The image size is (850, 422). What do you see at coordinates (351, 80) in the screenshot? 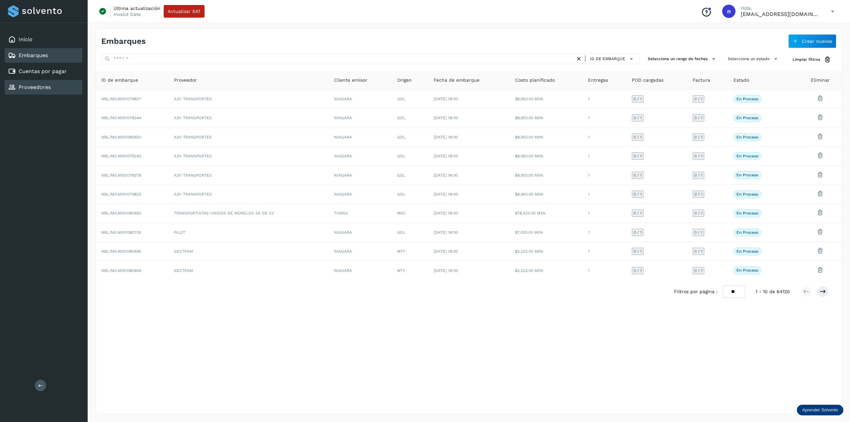
I see `span: Cliente emisor` at bounding box center [351, 80].